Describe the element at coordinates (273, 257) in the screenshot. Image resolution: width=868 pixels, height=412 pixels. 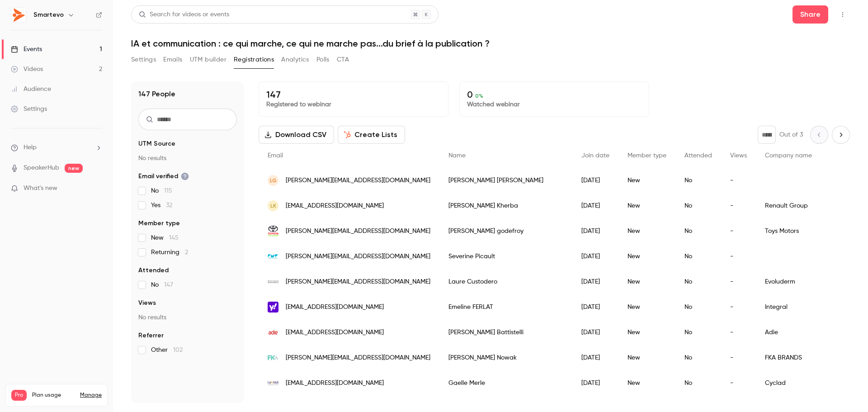
I see `img: imt.fr` at that location.